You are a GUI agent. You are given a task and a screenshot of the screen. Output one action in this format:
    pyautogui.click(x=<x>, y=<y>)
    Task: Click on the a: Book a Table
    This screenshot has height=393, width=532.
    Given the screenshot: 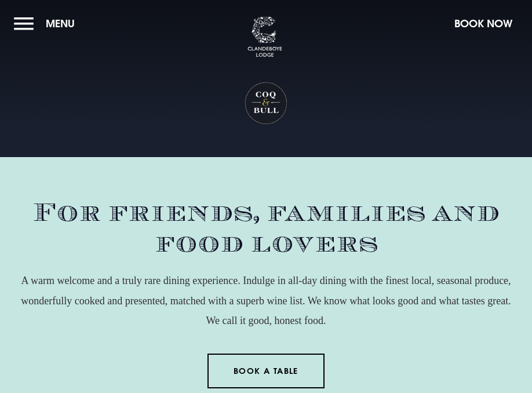 What is the action you would take?
    pyautogui.click(x=266, y=371)
    